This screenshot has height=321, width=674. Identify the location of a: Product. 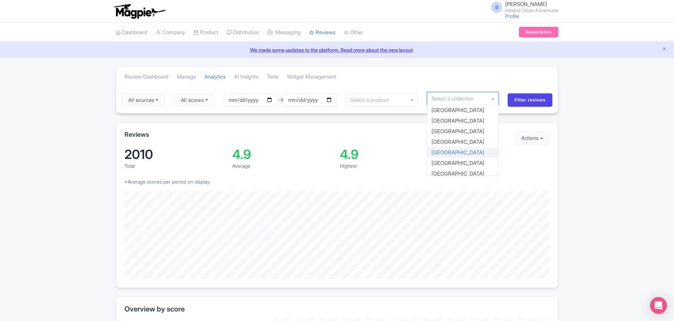
(206, 32).